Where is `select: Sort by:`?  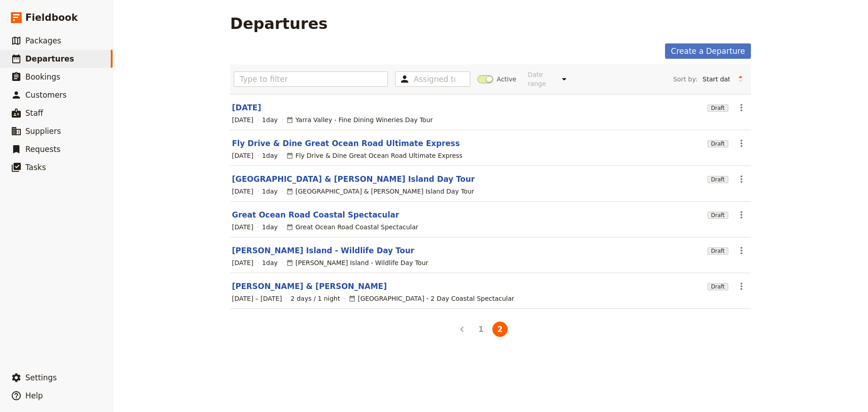 select: Sort by: is located at coordinates (716, 79).